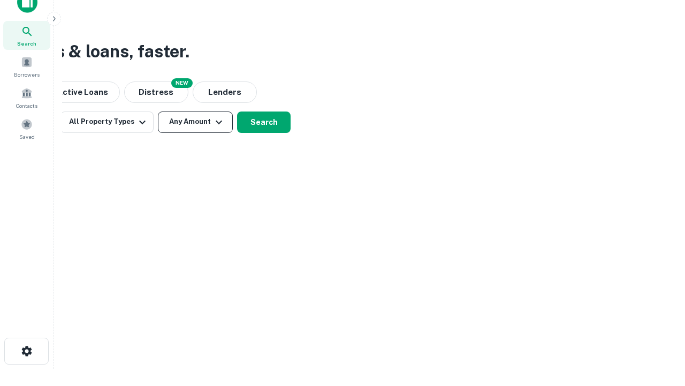  Describe the element at coordinates (27, 35) in the screenshot. I see `a: Search` at that location.